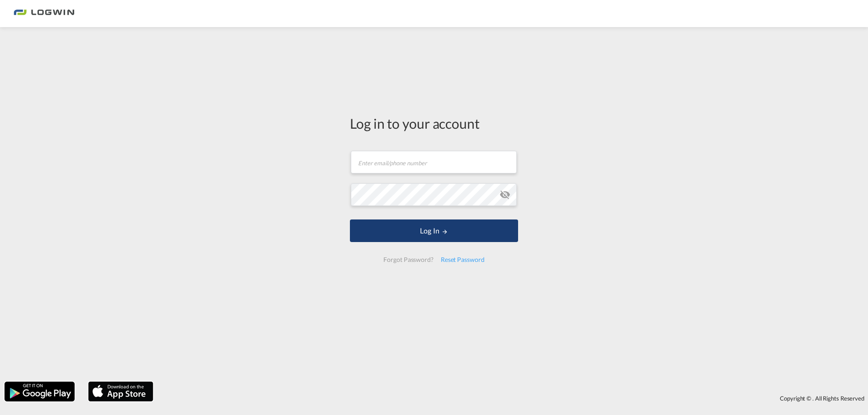 This screenshot has width=868, height=415. I want to click on img: bc73a0e0d8c111efacd525e4c8ad7d32.png, so click(44, 14).